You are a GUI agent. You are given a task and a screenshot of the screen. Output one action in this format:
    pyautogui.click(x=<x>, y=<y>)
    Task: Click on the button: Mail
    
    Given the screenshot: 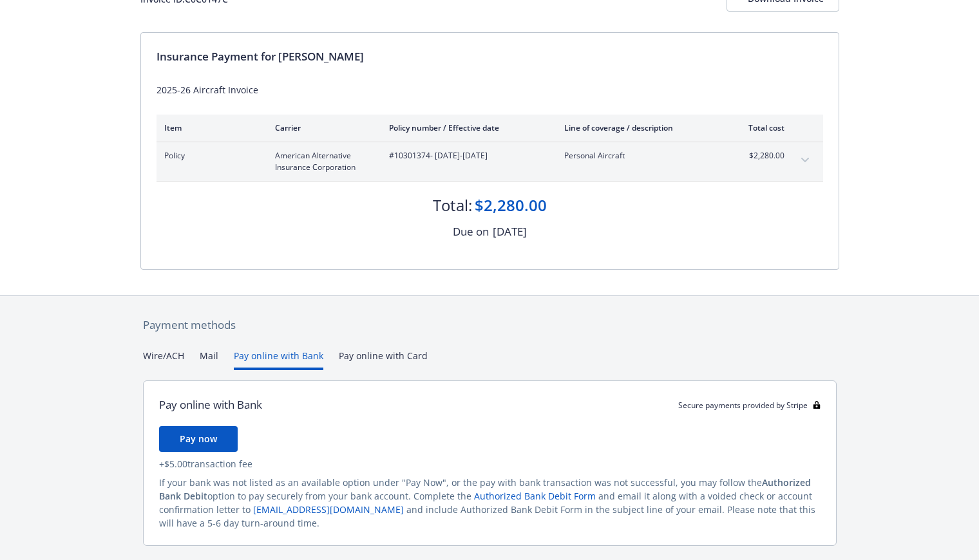 What is the action you would take?
    pyautogui.click(x=209, y=359)
    